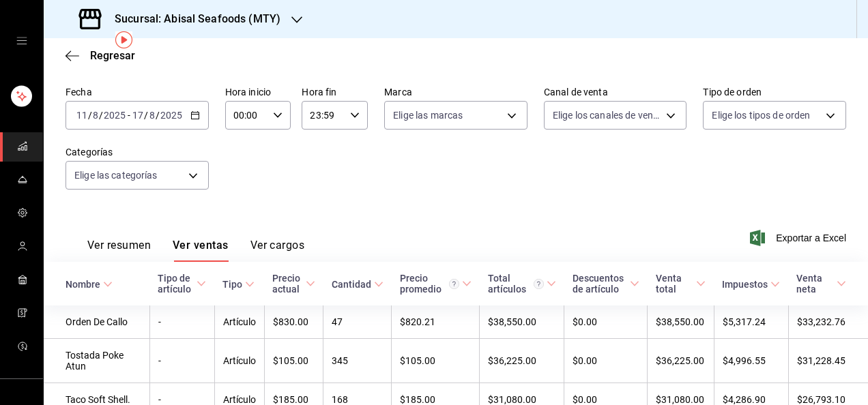 This screenshot has height=405, width=868. Describe the element at coordinates (119, 250) in the screenshot. I see `button: Ver resumen` at that location.